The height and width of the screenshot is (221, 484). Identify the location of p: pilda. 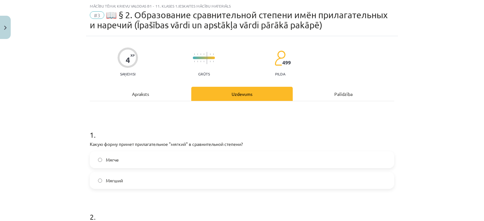
(280, 74).